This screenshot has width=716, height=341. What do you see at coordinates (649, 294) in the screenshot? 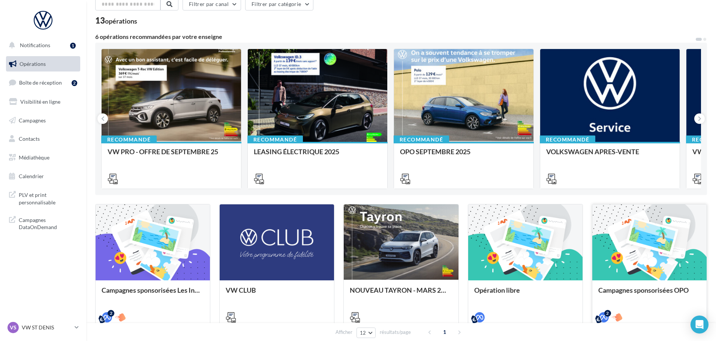
I see `div: Campagnes sponsorisées OPO` at bounding box center [649, 294].